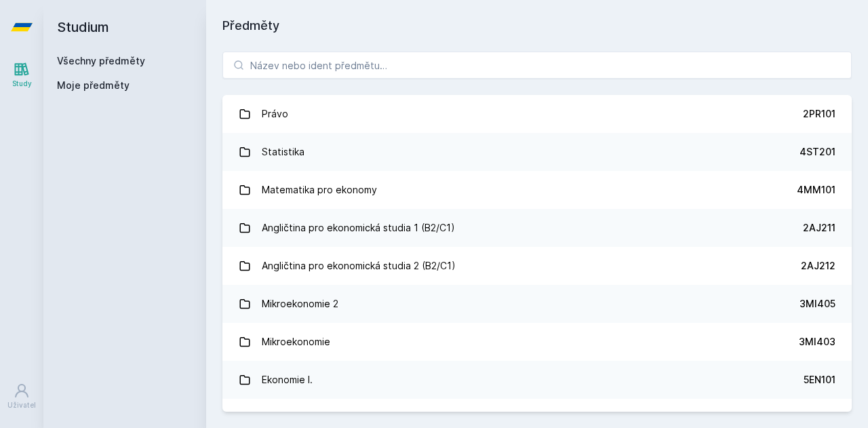  Describe the element at coordinates (275, 114) in the screenshot. I see `div: Právo` at that location.